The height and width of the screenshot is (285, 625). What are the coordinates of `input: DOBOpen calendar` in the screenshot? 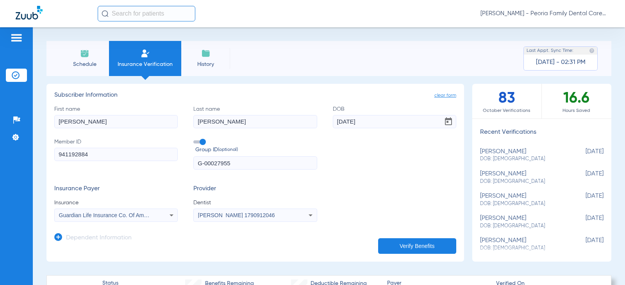 It's located at (394, 122).